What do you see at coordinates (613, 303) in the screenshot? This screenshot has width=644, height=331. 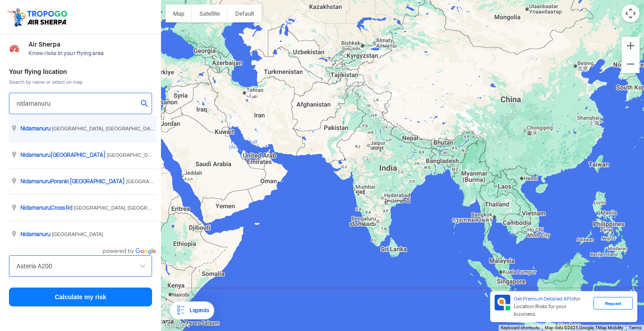 I see `div: Request` at bounding box center [613, 303].